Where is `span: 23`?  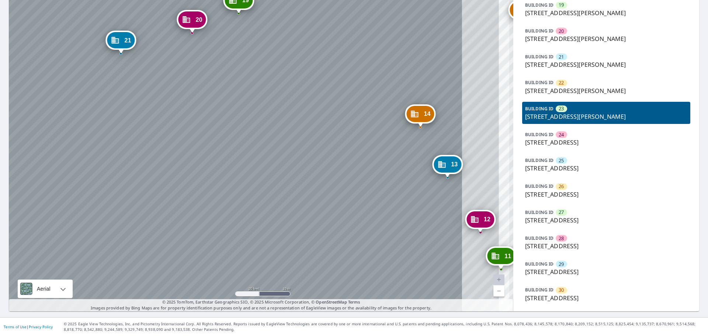
span: 23 is located at coordinates (561, 108).